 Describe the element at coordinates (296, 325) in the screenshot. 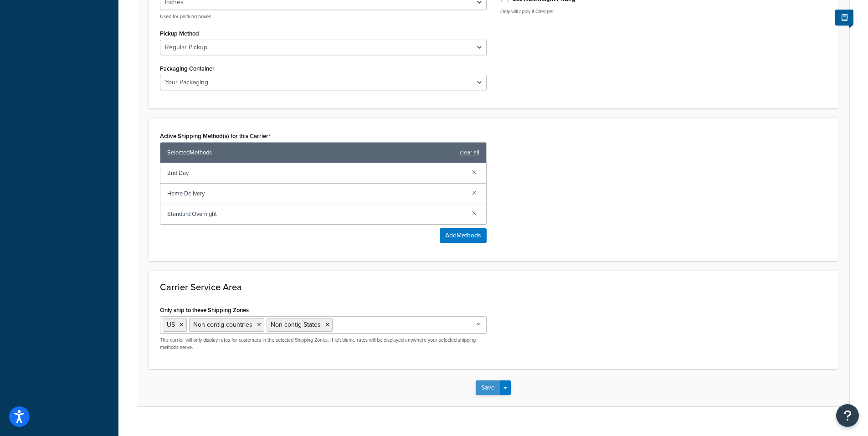

I see `span: Non-contig States` at that location.